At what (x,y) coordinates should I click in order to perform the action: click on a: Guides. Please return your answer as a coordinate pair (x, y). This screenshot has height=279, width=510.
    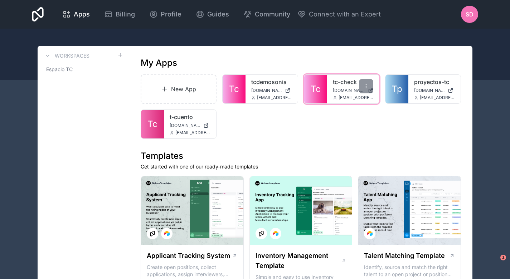
    Looking at the image, I should click on (212, 14).